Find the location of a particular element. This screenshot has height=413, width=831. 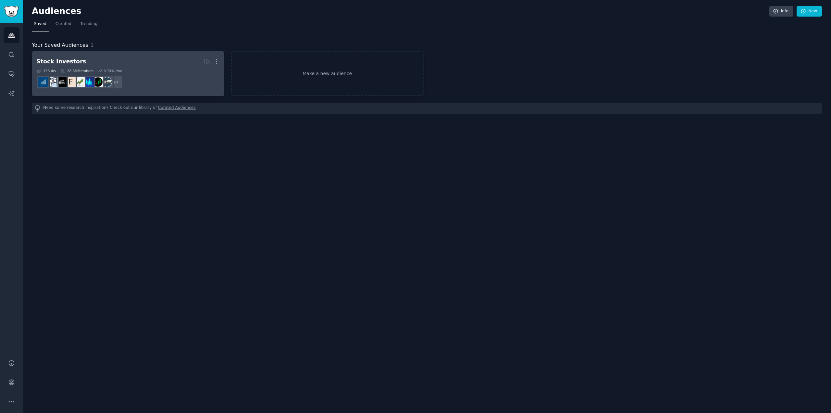

a: Trending is located at coordinates (89, 25).